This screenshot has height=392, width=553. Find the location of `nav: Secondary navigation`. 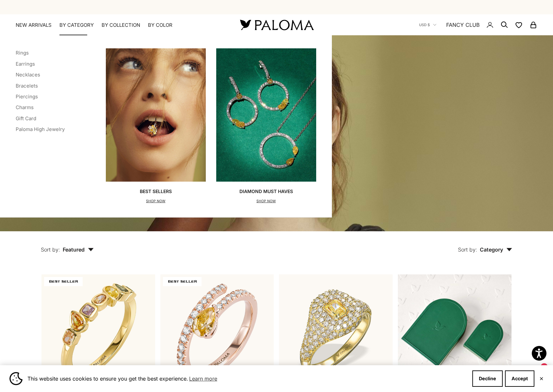

nav: Secondary navigation is located at coordinates (478, 25).